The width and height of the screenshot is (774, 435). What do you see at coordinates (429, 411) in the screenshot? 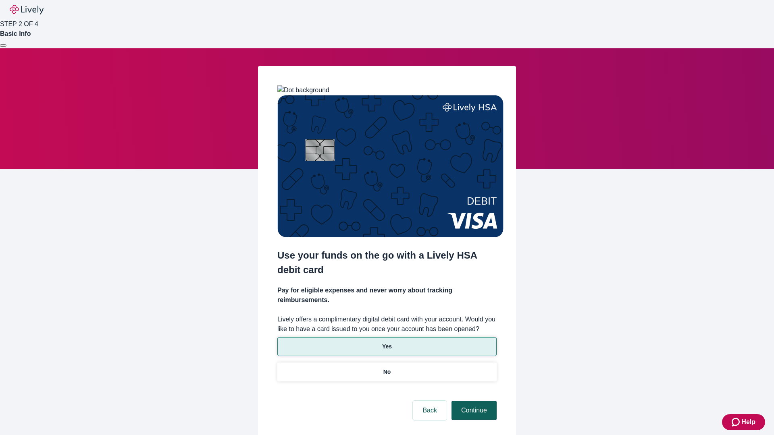
I see `button: Back` at bounding box center [429, 411].